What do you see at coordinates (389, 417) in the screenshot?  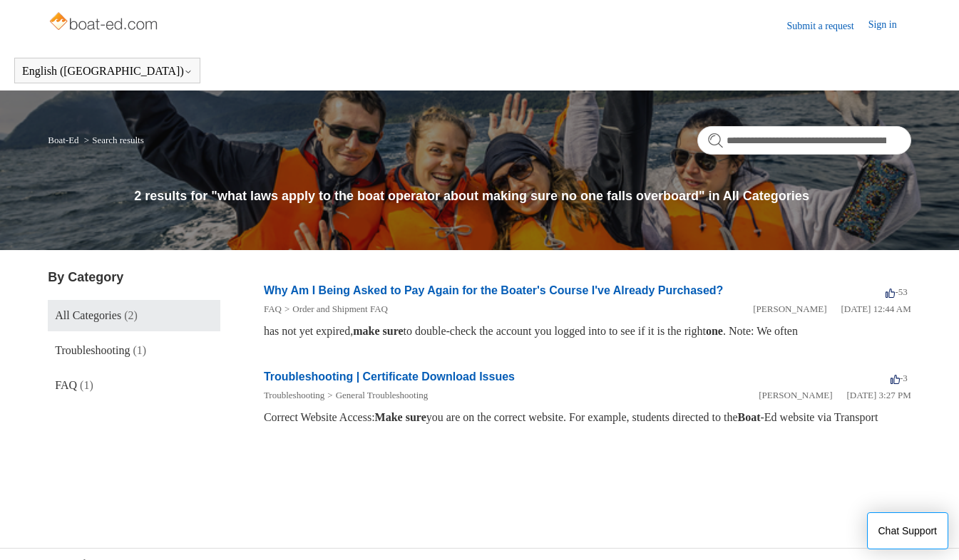 I see `em: Make` at bounding box center [389, 417].